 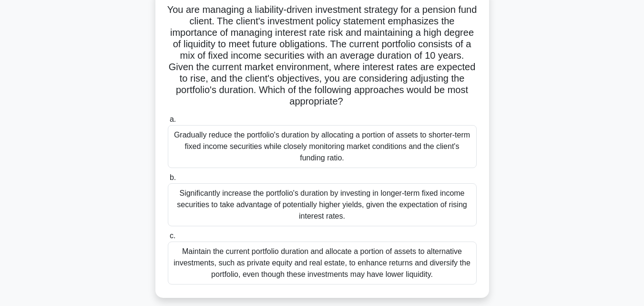 What do you see at coordinates (173, 119) in the screenshot?
I see `span: a.` at bounding box center [173, 119].